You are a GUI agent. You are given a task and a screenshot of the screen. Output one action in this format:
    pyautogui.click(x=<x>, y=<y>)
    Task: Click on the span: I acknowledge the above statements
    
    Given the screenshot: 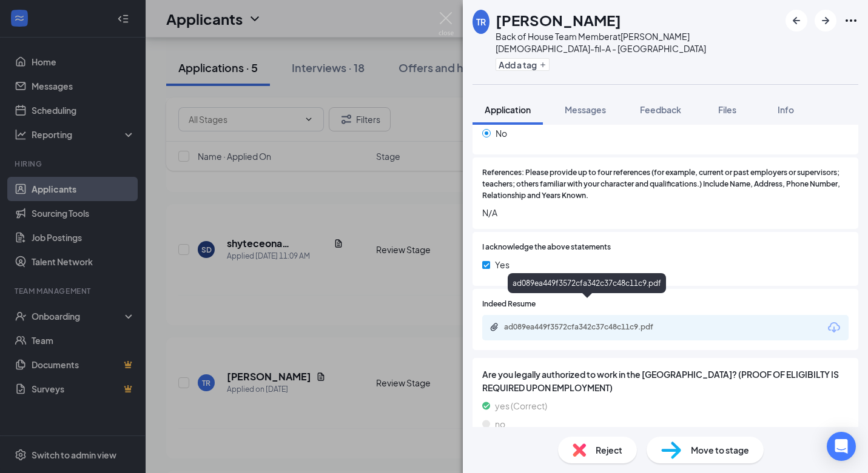 What is the action you would take?
    pyautogui.click(x=546, y=247)
    